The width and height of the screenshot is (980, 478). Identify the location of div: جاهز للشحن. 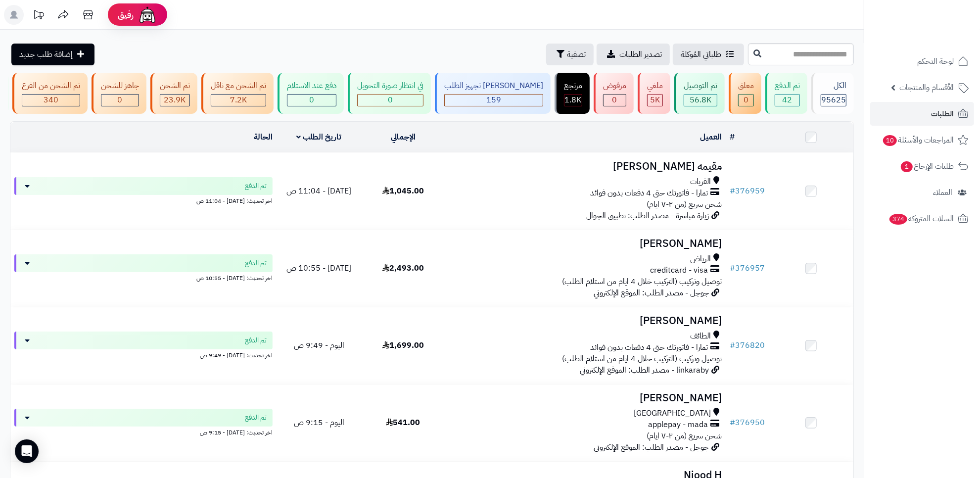
(120, 86).